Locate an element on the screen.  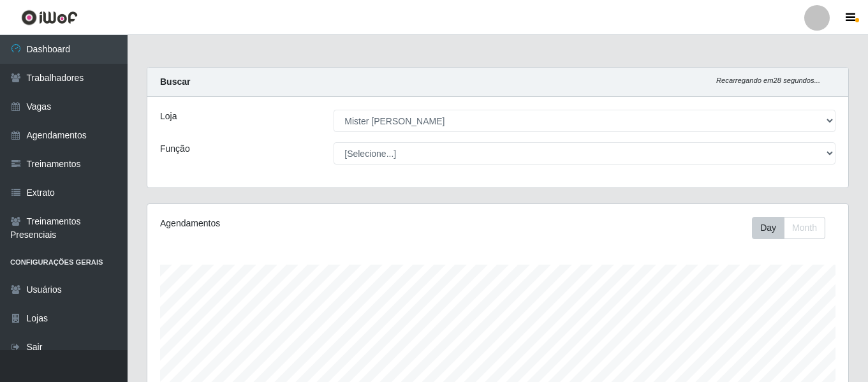
label: Loja is located at coordinates (168, 116).